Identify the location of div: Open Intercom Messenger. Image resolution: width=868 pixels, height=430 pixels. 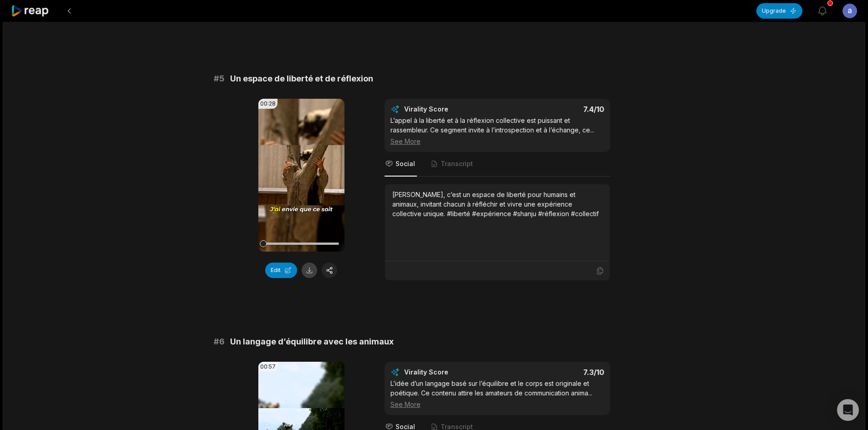
(847, 410).